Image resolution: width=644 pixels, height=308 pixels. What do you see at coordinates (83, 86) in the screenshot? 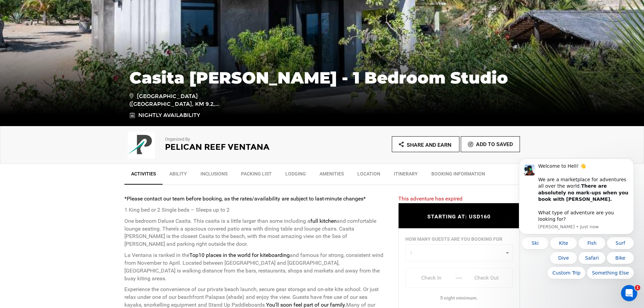
I see `button: Quick reply: Fish` at bounding box center [83, 86].